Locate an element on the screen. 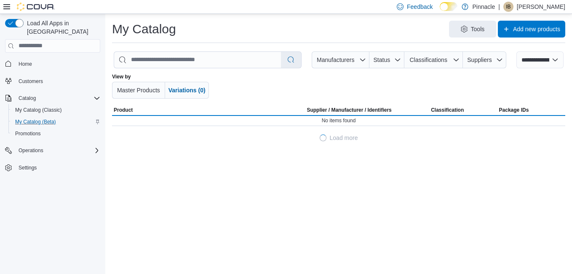 The image size is (572, 274). button: LoadingLoad more is located at coordinates (339, 138).